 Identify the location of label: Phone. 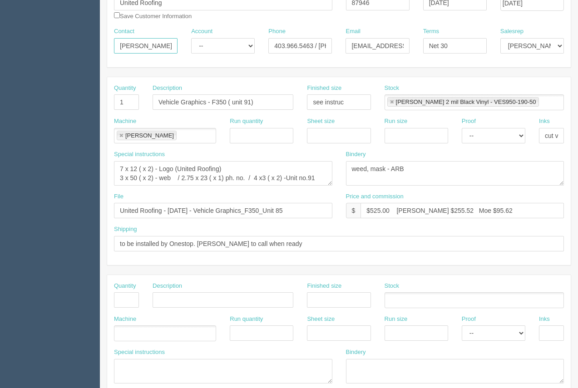
(277, 31).